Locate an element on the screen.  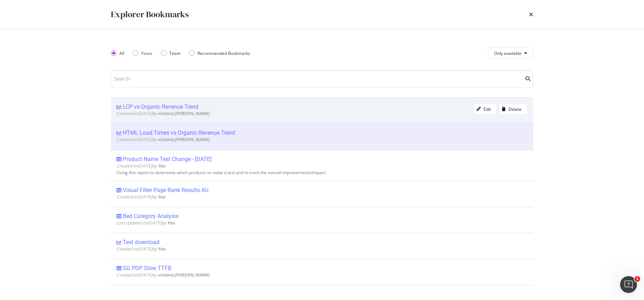
span: 1 is located at coordinates (637, 279).